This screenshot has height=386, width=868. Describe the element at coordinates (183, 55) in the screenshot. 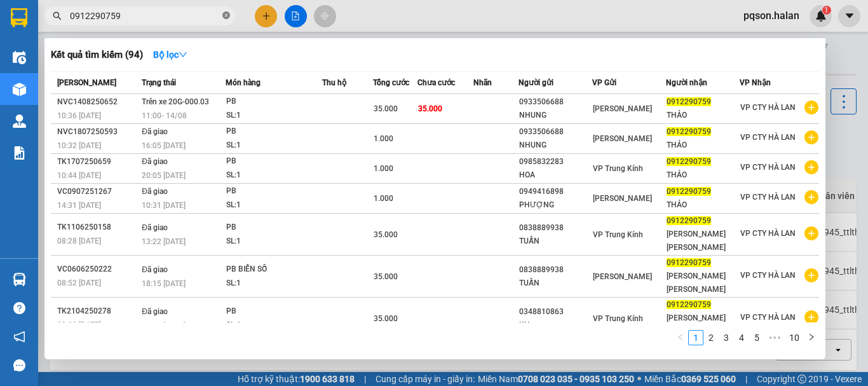

I see `span: down` at that location.